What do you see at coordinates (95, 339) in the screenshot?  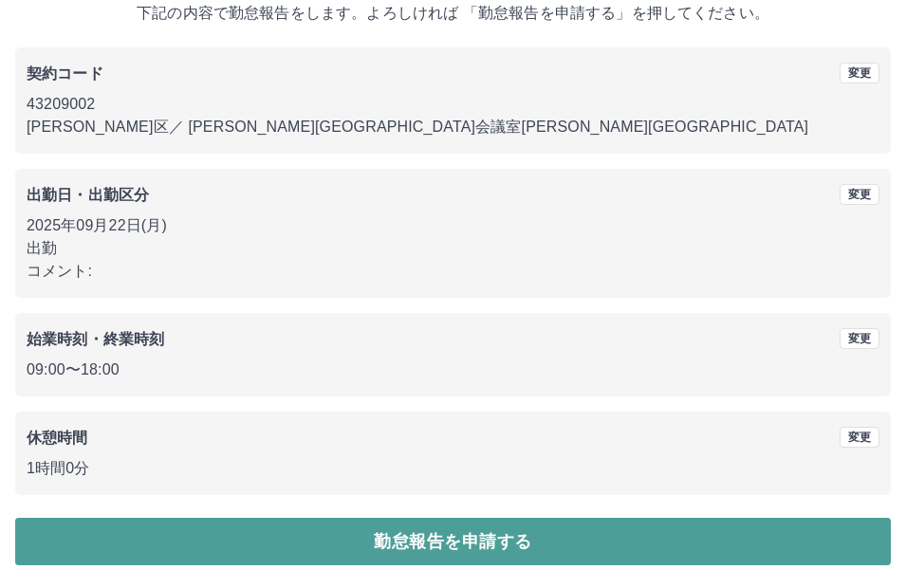 I see `b: 始業時刻・終業時刻` at bounding box center [95, 339].